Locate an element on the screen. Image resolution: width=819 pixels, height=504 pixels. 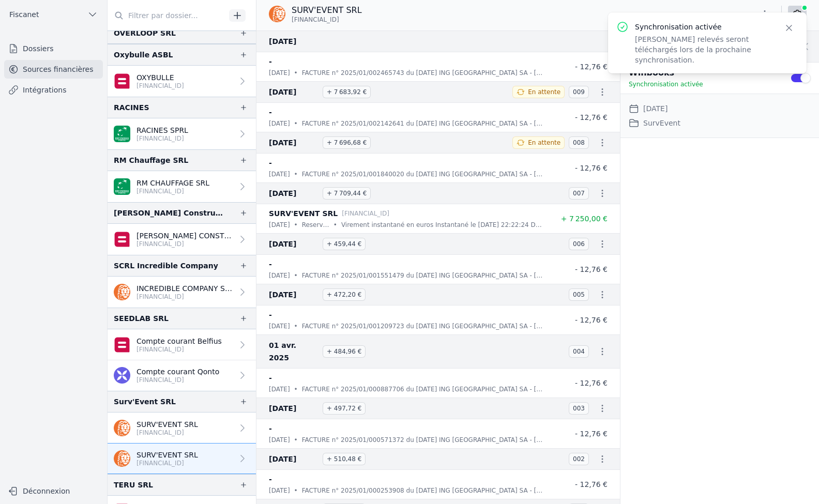
div: RACINES is located at coordinates (131, 108).